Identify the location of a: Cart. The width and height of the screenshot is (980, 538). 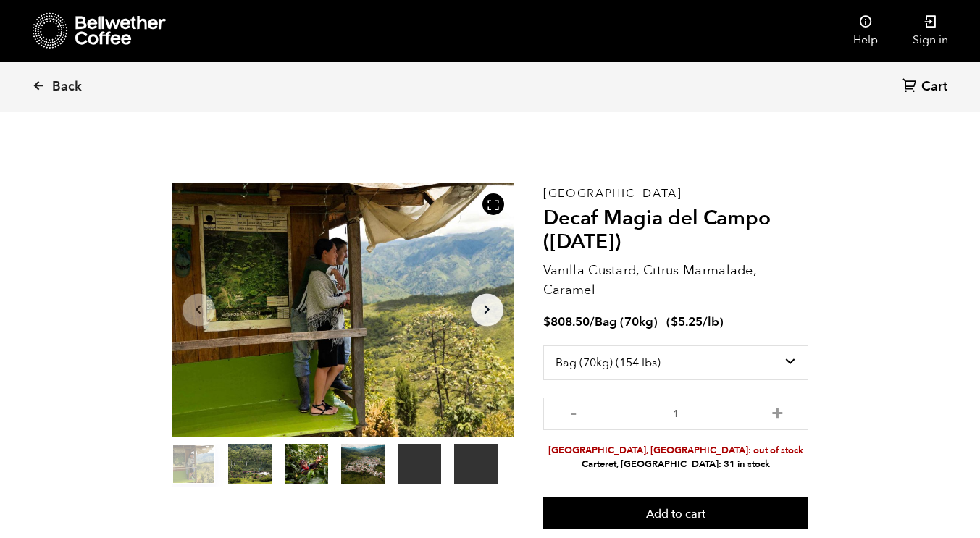
(926, 87).